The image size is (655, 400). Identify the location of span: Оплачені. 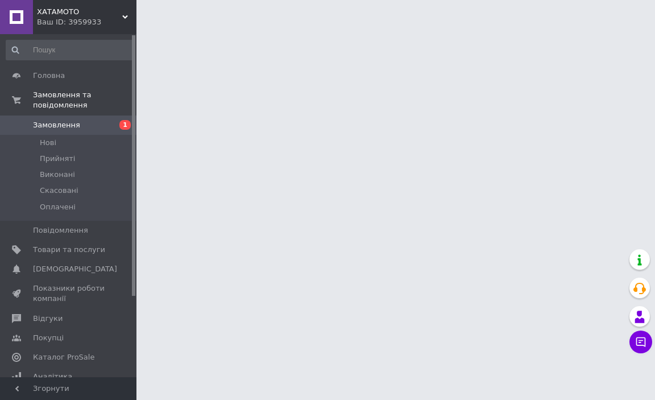
(57, 207).